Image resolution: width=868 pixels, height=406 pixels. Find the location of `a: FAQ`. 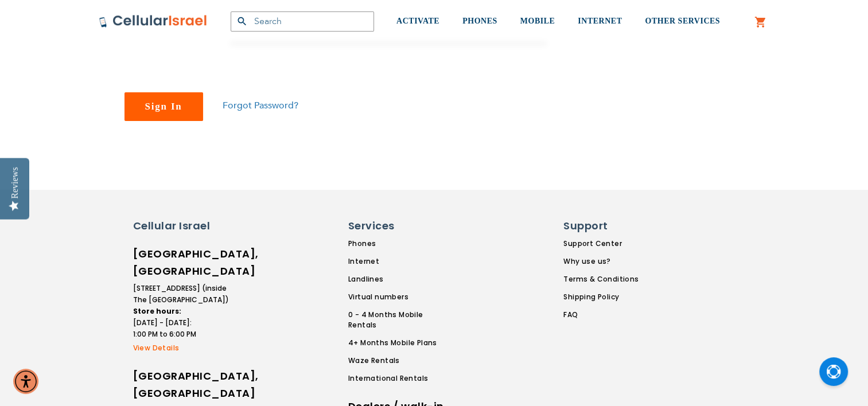

a: FAQ is located at coordinates (600, 315).